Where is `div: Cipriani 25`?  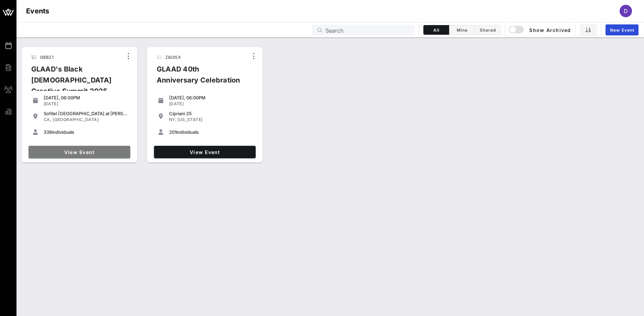 div: Cipriani 25 is located at coordinates (211, 113).